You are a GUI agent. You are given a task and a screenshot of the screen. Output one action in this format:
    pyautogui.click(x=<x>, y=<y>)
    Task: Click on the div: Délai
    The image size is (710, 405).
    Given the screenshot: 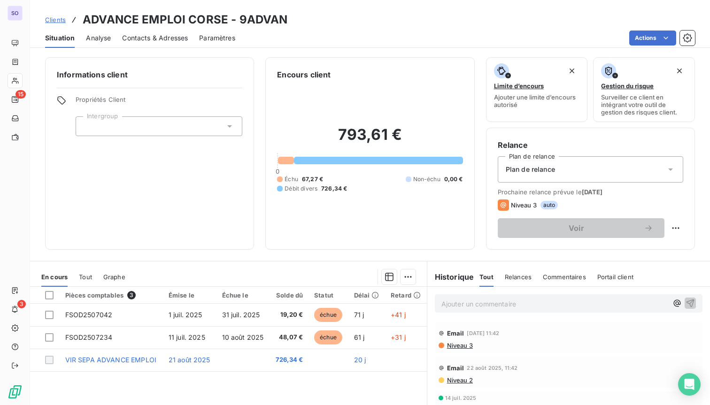 What is the action you would take?
    pyautogui.click(x=367, y=295)
    